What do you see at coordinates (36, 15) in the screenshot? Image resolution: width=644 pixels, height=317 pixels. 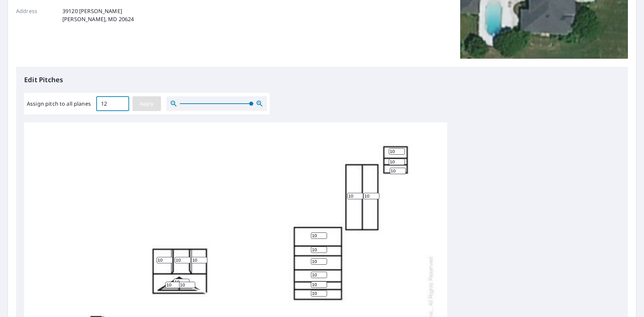 I see `p: Address` at bounding box center [36, 15].